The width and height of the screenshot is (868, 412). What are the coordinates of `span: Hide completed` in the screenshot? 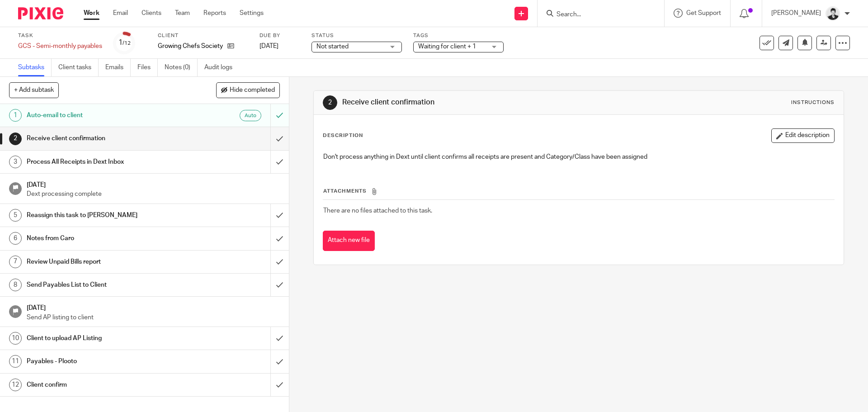 It's located at (252, 90).